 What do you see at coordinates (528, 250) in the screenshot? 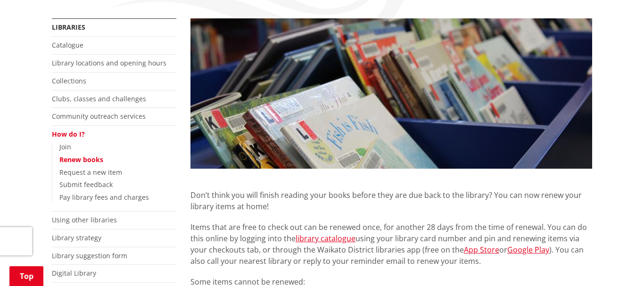
I see `a: Google Play` at bounding box center [528, 250].